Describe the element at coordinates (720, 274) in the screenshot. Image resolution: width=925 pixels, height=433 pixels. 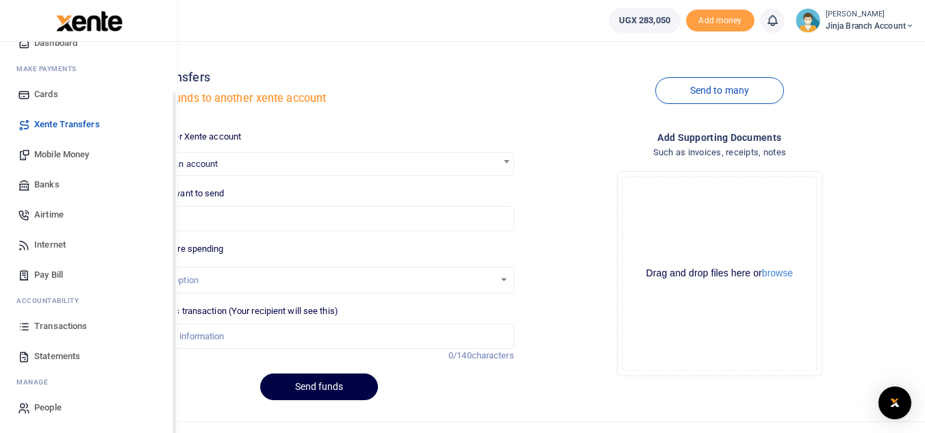
I see `div: File Uploader` at that location.